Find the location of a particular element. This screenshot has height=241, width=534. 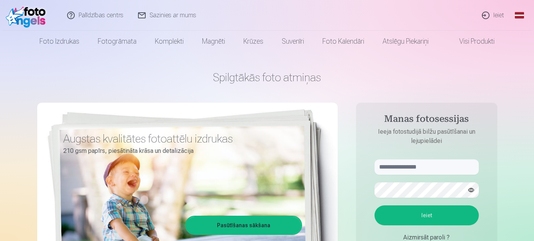

p: Ieeja fotostudijā bilžu pasūtīšanai un lejupielādei is located at coordinates (427, 137).